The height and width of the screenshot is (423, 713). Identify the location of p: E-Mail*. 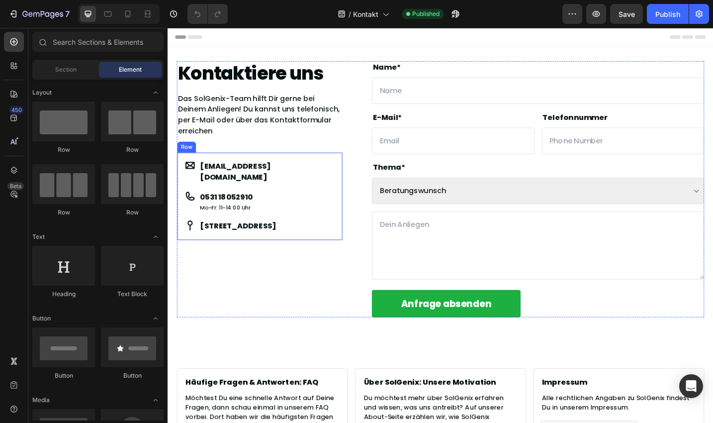
(312, 98).